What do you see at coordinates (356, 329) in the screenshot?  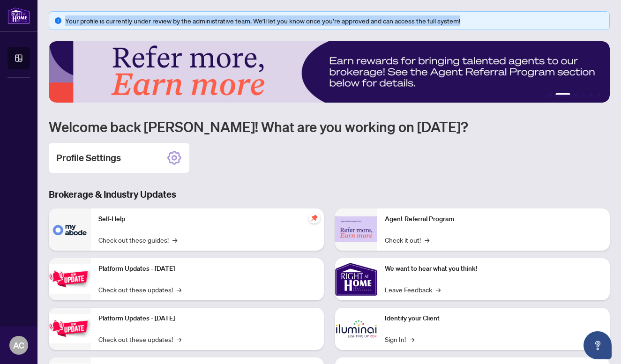 I see `img: Identify your Client` at bounding box center [356, 329].